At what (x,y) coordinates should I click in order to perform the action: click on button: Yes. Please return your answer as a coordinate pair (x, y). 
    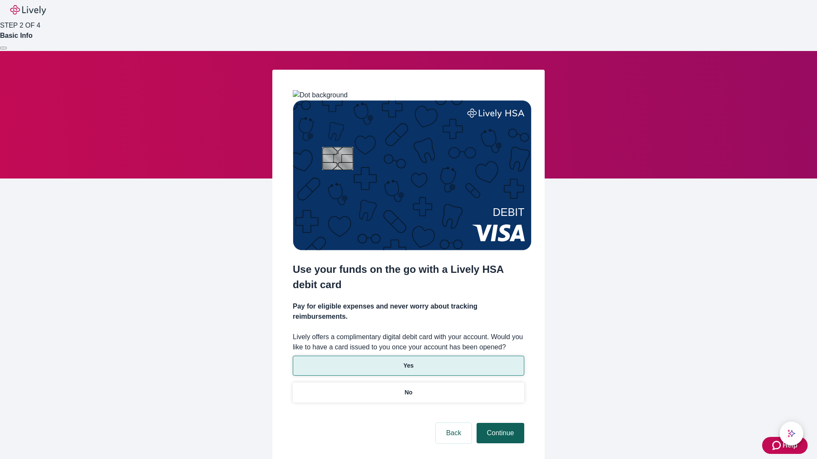
    Looking at the image, I should click on (408, 366).